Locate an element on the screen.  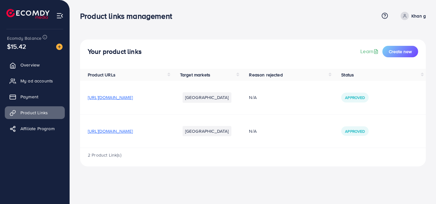
span: Overview is located at coordinates (30, 65).